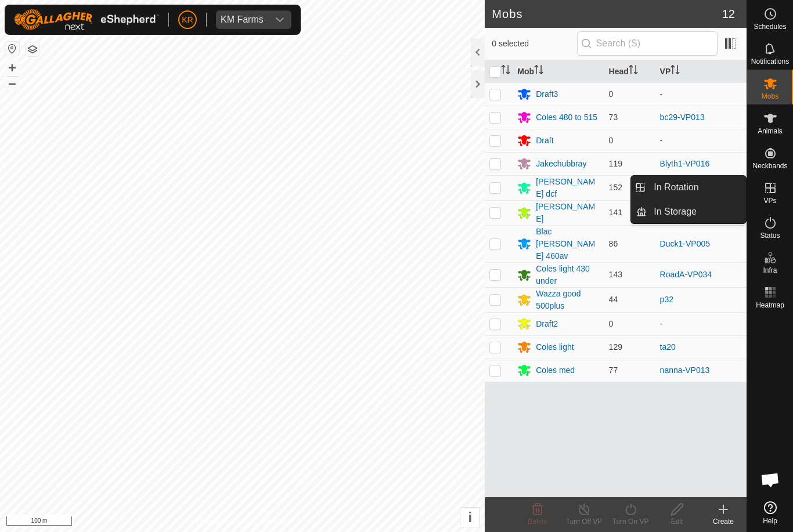 The height and width of the screenshot is (532, 793). I want to click on div: Jakechubbray, so click(561, 164).